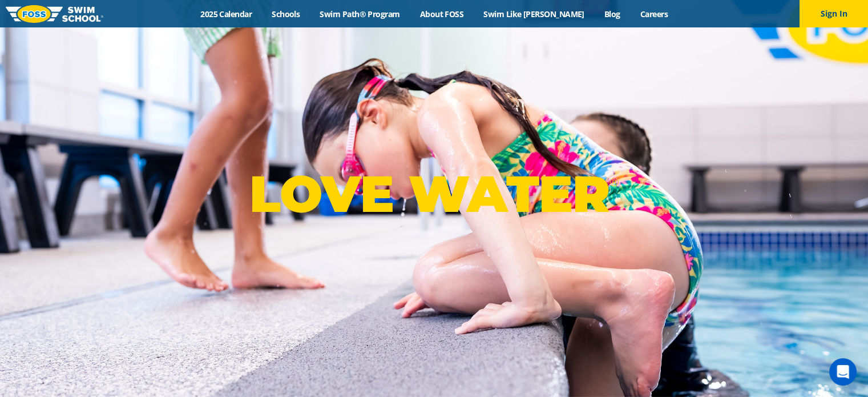  Describe the element at coordinates (226, 14) in the screenshot. I see `a: 2025 Calendar` at that location.